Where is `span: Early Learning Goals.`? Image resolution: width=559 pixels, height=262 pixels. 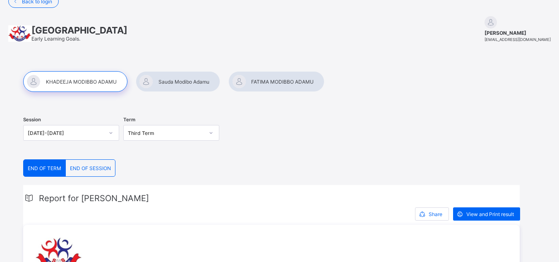 span: Early Learning Goals. is located at coordinates (56, 38).